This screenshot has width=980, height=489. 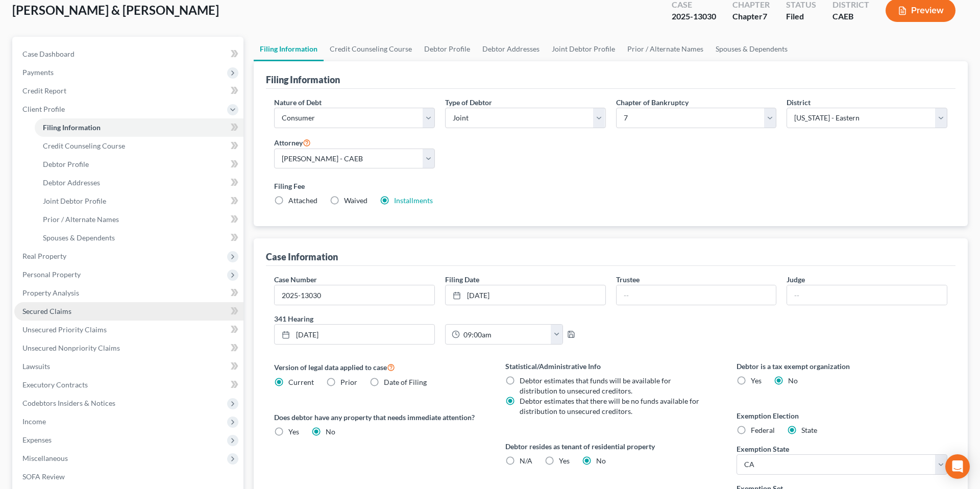 What do you see at coordinates (379, 367) in the screenshot?
I see `label: Version of legal data applied to case` at bounding box center [379, 367].